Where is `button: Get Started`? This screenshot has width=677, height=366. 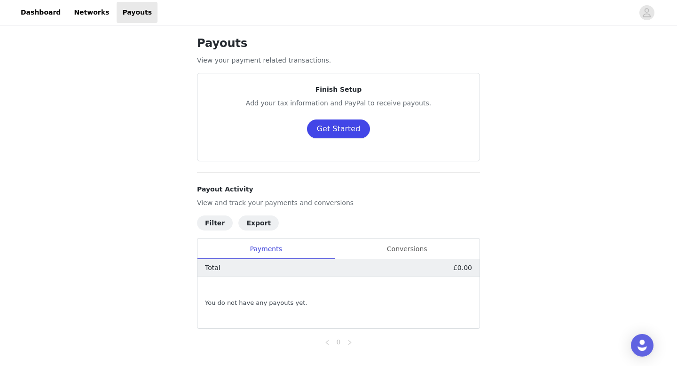
button: Get Started is located at coordinates (339, 129).